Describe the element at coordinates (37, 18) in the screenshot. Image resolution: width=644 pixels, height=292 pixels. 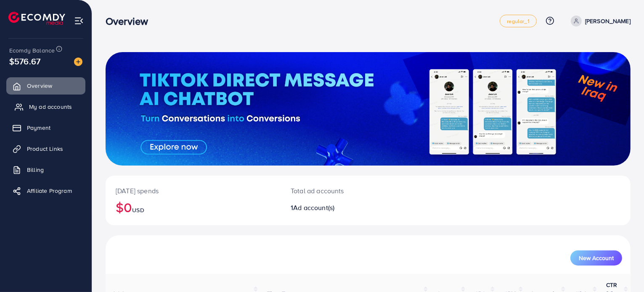
I see `a: logo` at that location.